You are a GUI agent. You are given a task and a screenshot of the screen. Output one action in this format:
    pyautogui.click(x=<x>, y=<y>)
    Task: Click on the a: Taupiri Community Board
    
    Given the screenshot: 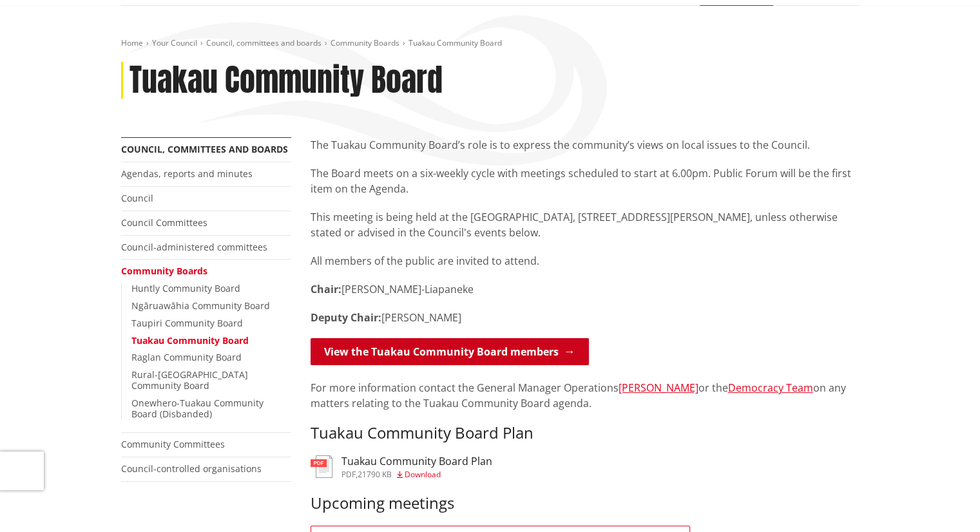 What is the action you would take?
    pyautogui.click(x=186, y=322)
    